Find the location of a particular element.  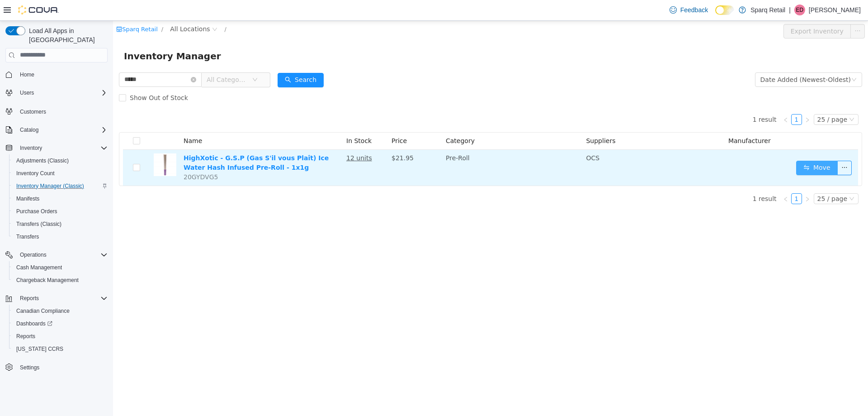

button: Users is located at coordinates (27, 93).